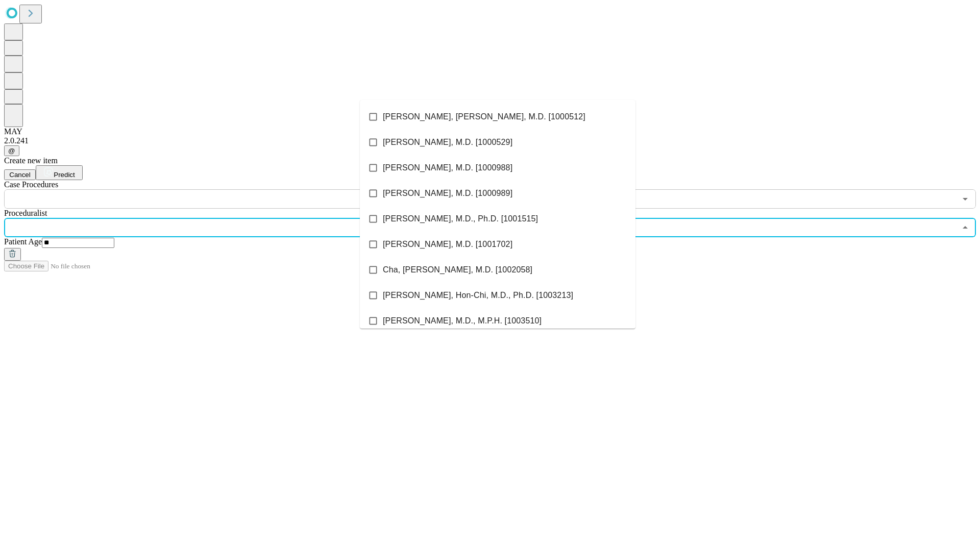 This screenshot has height=551, width=980. Describe the element at coordinates (64, 175) in the screenshot. I see `span: Predict` at that location.